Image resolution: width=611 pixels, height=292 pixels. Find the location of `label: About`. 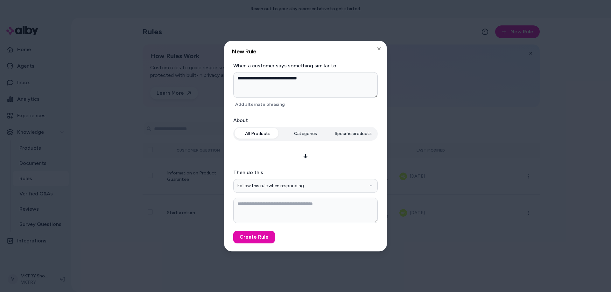

label: About is located at coordinates (305, 121).